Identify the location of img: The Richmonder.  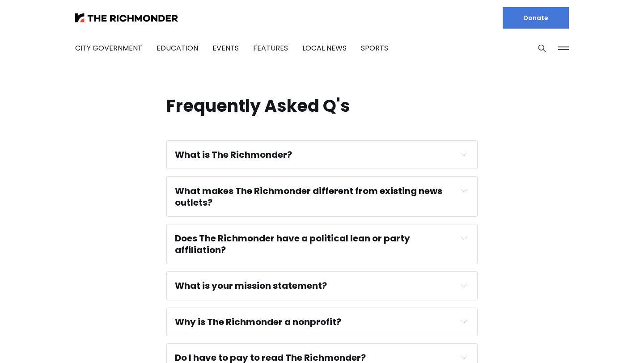
(126, 18).